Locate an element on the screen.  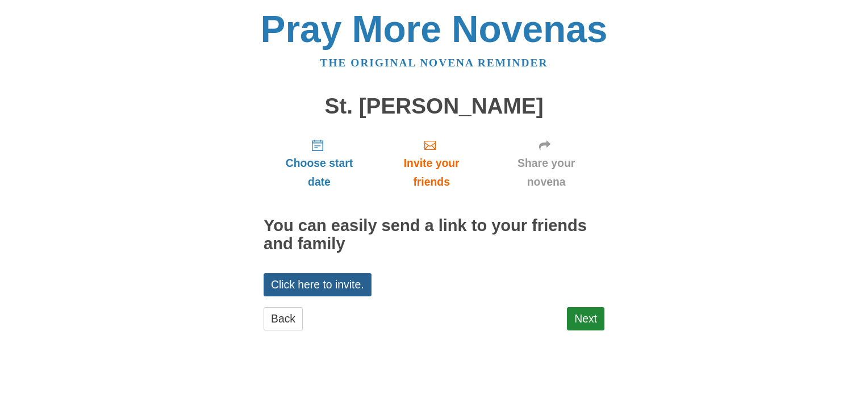
a: Back is located at coordinates (283, 319).